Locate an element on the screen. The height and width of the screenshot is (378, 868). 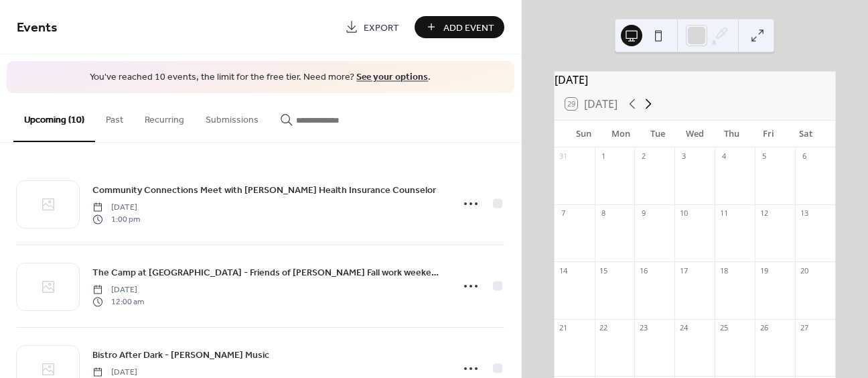
span: You've reached 10 events, the limit for the free tier. Need more? . is located at coordinates (260, 78).